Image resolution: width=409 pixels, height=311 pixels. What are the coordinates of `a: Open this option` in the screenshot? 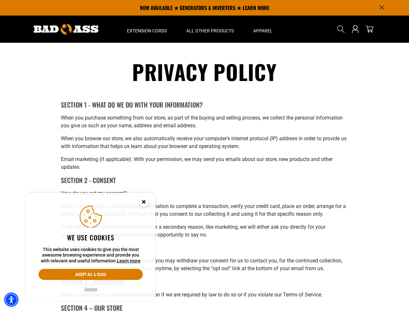 It's located at (355, 29).